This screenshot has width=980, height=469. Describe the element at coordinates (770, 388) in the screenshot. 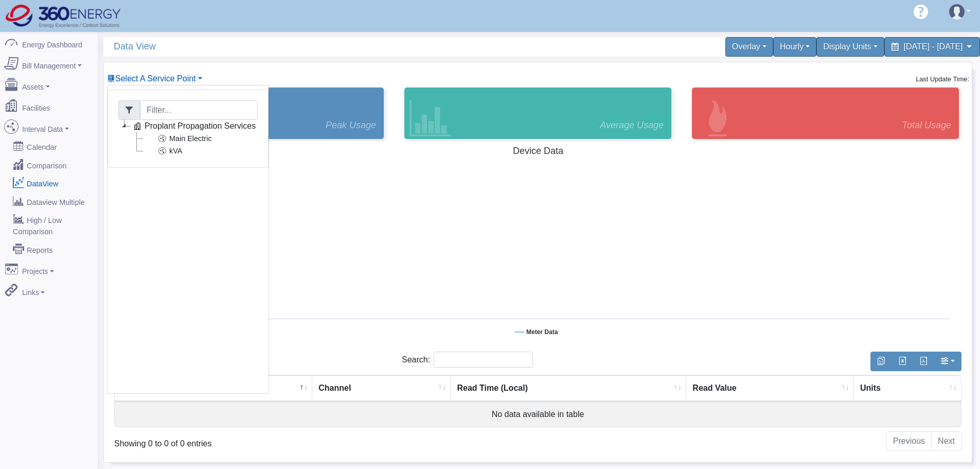

I see `th: Read Value : activate to sort column ascending` at that location.